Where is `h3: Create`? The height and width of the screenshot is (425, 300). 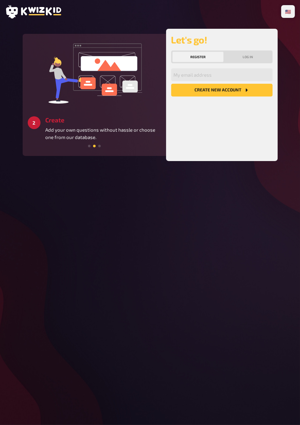
h3: Create is located at coordinates (103, 120).